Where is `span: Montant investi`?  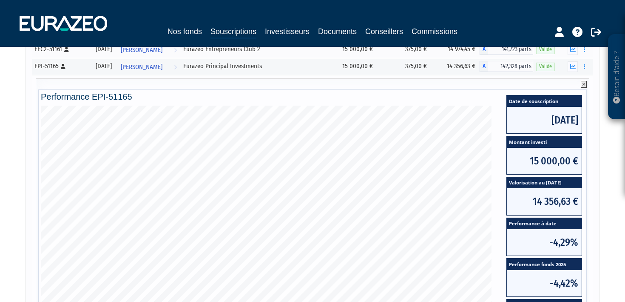
span: Montant investi is located at coordinates (545, 142).